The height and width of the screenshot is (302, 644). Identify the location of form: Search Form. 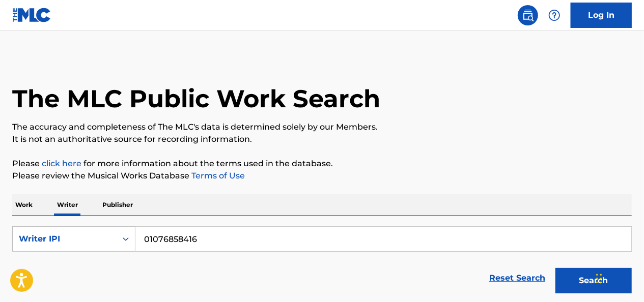
(322, 262).